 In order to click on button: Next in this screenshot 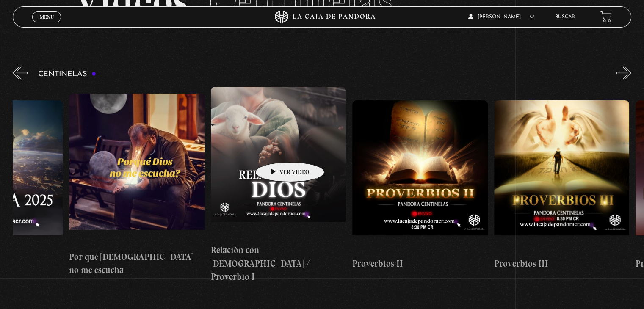, I will do `click(624, 73)`.